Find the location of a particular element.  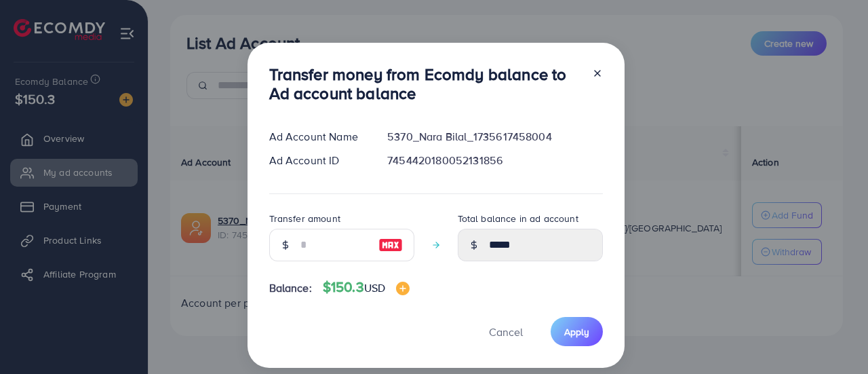

div: Ad Account Name is located at coordinates (318, 137).